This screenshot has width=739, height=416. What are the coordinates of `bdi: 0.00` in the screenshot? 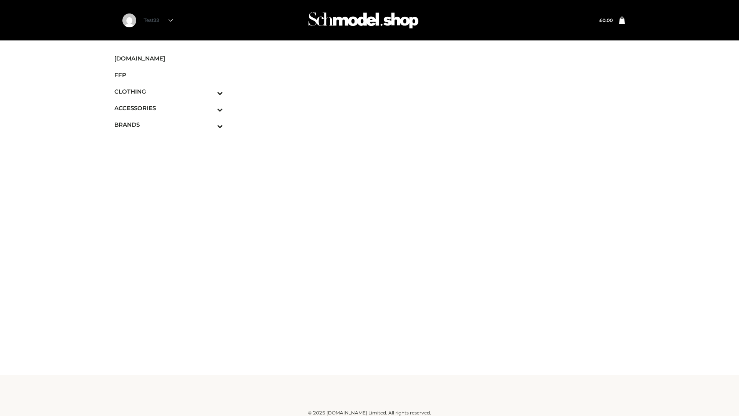 It's located at (606, 20).